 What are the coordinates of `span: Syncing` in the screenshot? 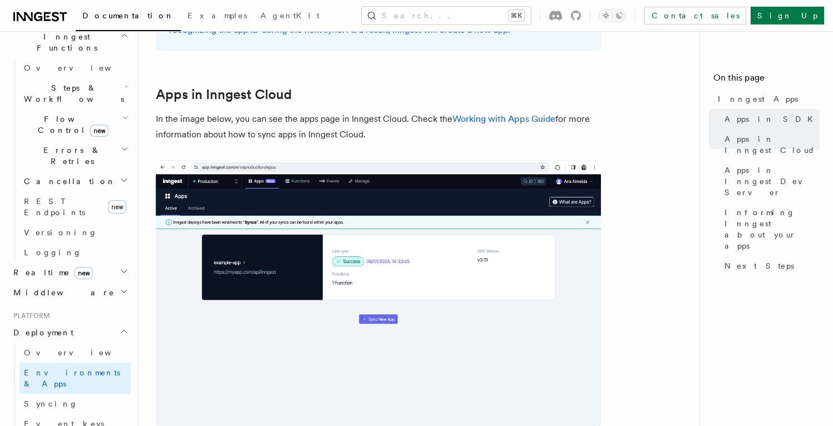 It's located at (51, 404).